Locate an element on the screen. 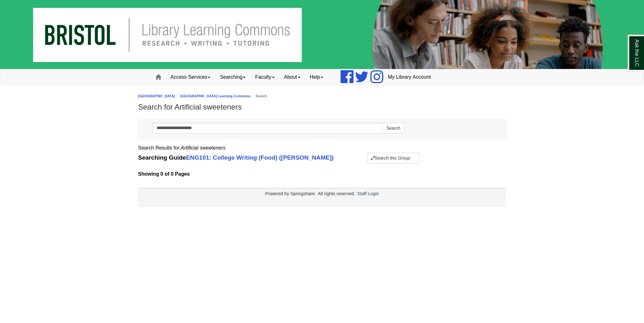  a: Faculty is located at coordinates (265, 77).